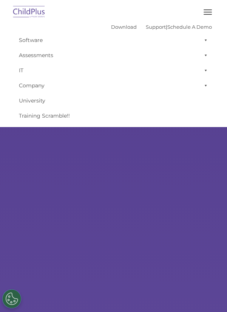 The width and height of the screenshot is (227, 312). Describe the element at coordinates (12, 299) in the screenshot. I see `button: Cookies Settings` at that location.